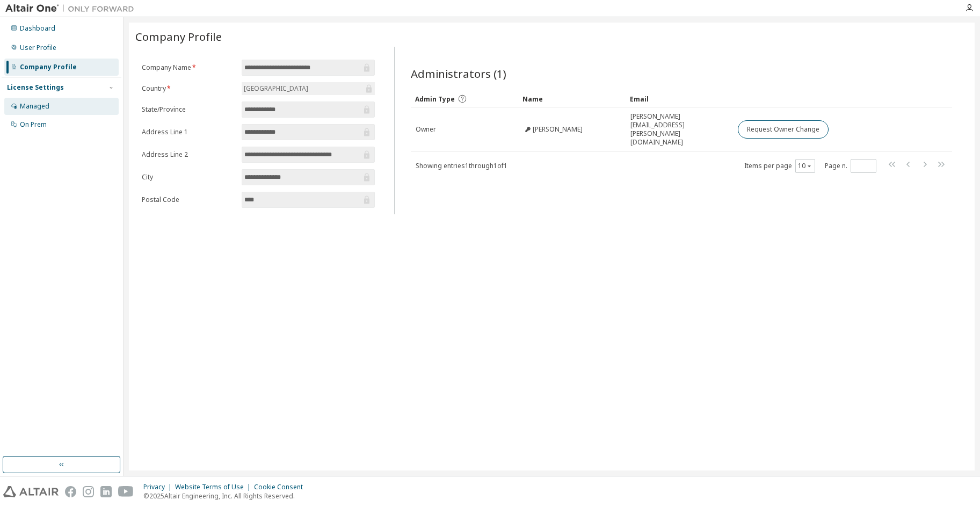 The height and width of the screenshot is (507, 980). Describe the element at coordinates (159, 487) in the screenshot. I see `div: Privacy` at that location.